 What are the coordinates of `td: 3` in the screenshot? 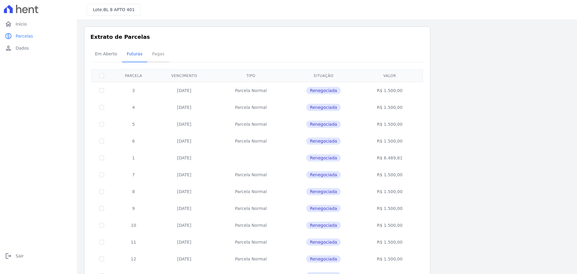 It's located at (134, 90).